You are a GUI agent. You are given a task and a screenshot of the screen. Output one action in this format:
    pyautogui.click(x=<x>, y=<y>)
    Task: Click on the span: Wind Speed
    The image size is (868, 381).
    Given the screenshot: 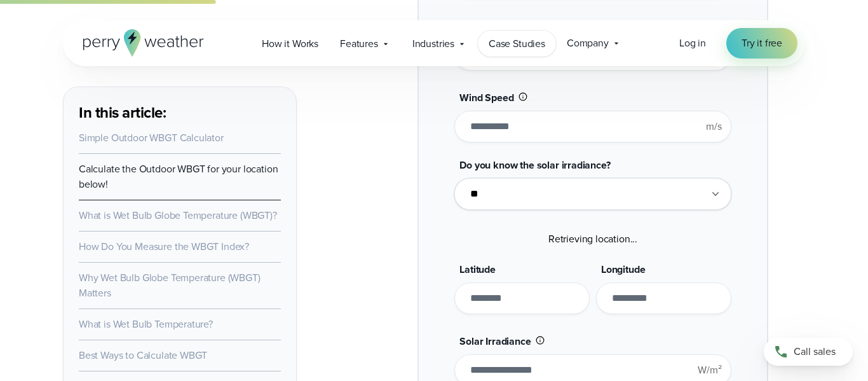 What is the action you would take?
    pyautogui.click(x=487, y=98)
    